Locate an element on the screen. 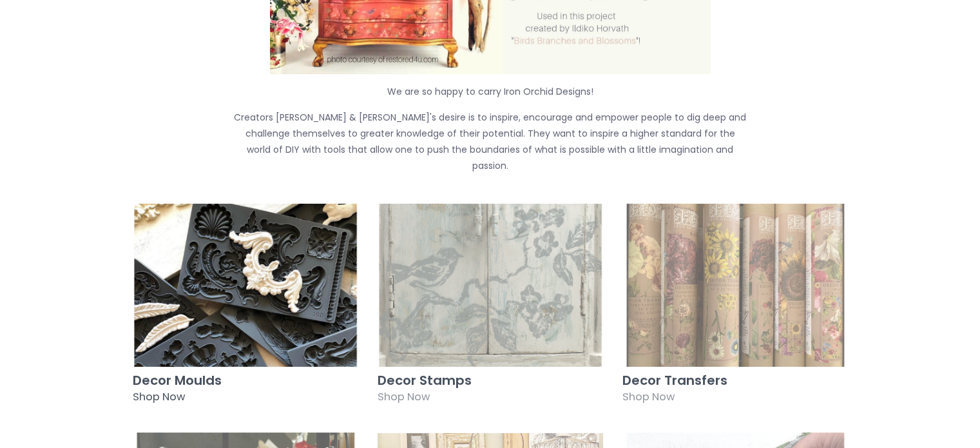 This screenshot has width=980, height=448. a: Decor Moulds Shop Now is located at coordinates (246, 308).